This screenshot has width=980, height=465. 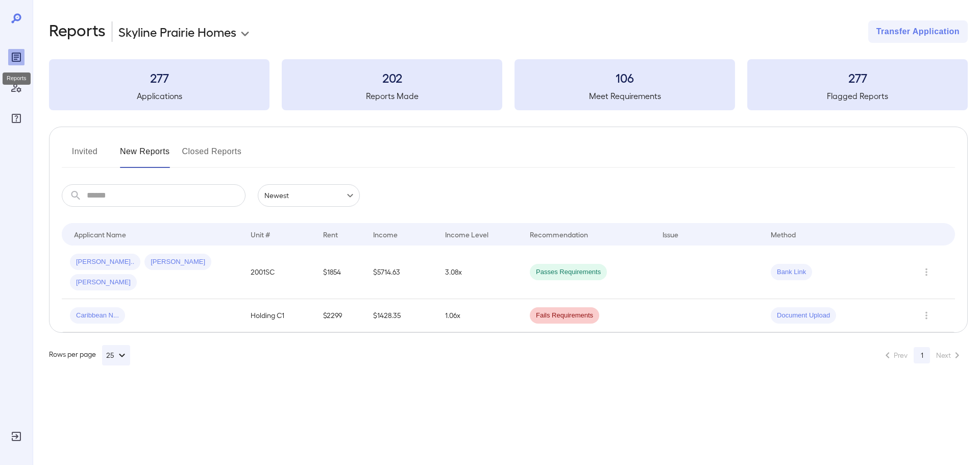 I want to click on div: Manage Users, so click(x=16, y=87).